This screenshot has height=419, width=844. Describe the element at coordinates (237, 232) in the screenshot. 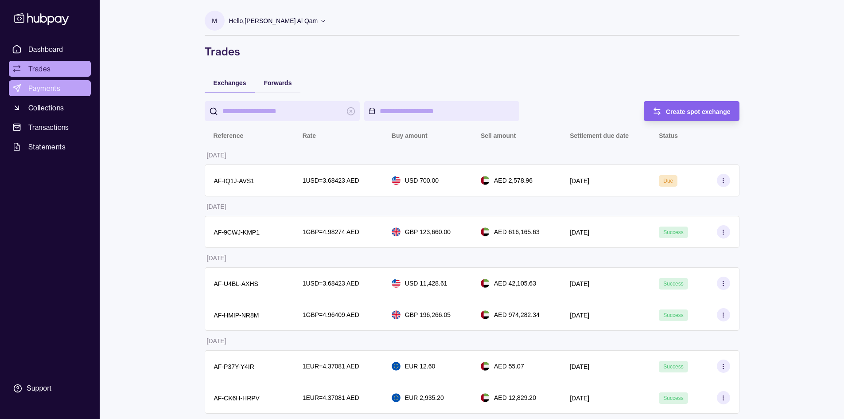

I see `p: AF-9CWJ-KMP1` at that location.